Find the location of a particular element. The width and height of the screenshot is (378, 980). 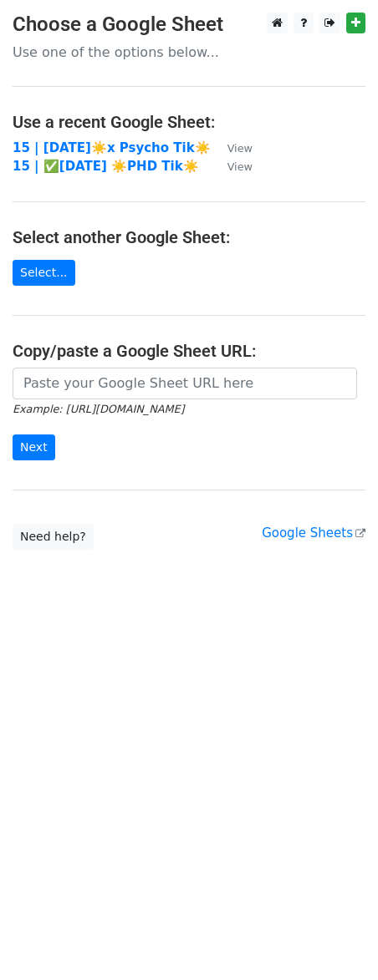

a: Select... is located at coordinates (43, 273).